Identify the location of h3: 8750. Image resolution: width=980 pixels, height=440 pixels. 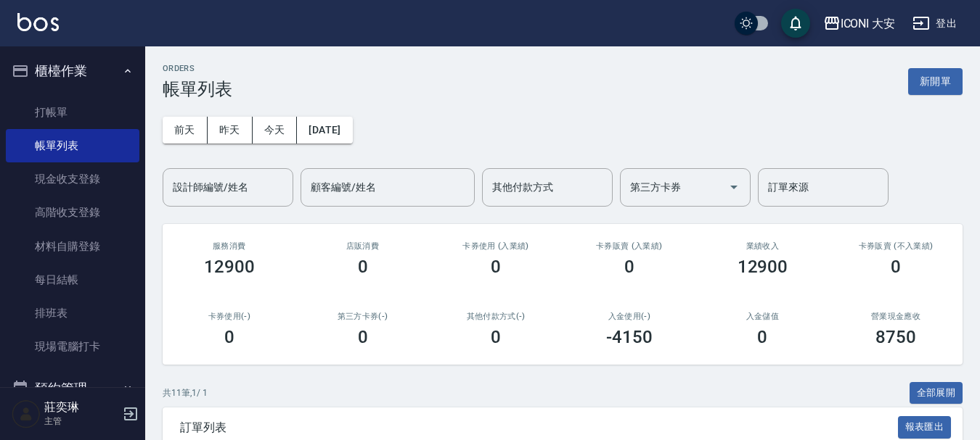
(896, 338).